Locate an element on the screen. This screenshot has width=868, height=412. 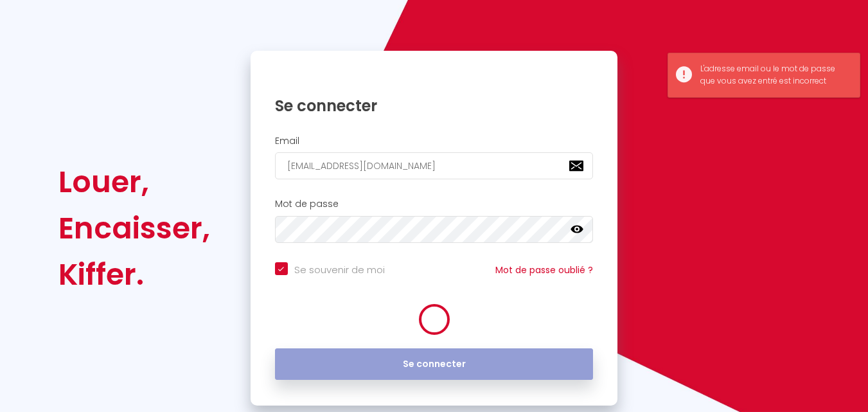
div: Kiffer. is located at coordinates (135, 275).